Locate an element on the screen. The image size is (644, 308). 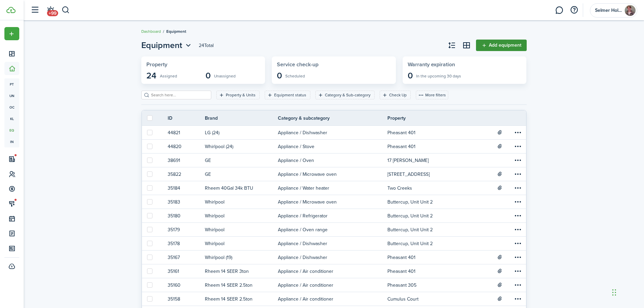
button: More filters is located at coordinates (432, 95).